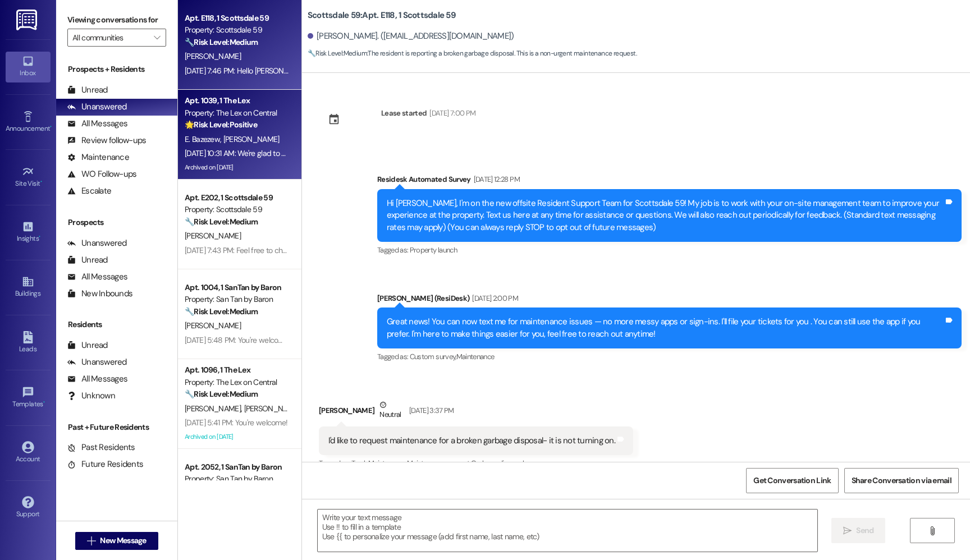 The image size is (970, 560). What do you see at coordinates (203, 139) in the screenshot?
I see `span: E. Bazezew` at bounding box center [203, 139].